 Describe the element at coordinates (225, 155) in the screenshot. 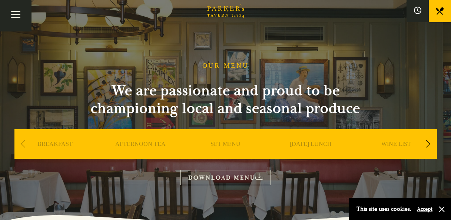

I see `a: SET MENU` at that location.